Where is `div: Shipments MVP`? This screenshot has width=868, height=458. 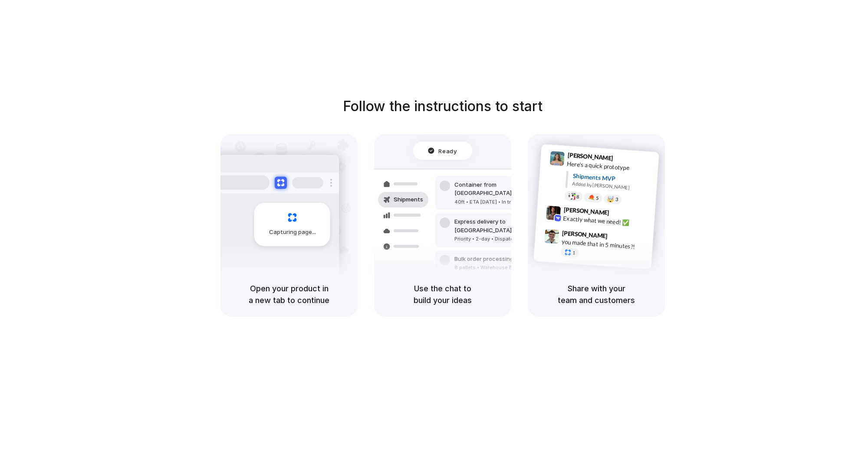 div: Shipments MVP is located at coordinates (612, 178).